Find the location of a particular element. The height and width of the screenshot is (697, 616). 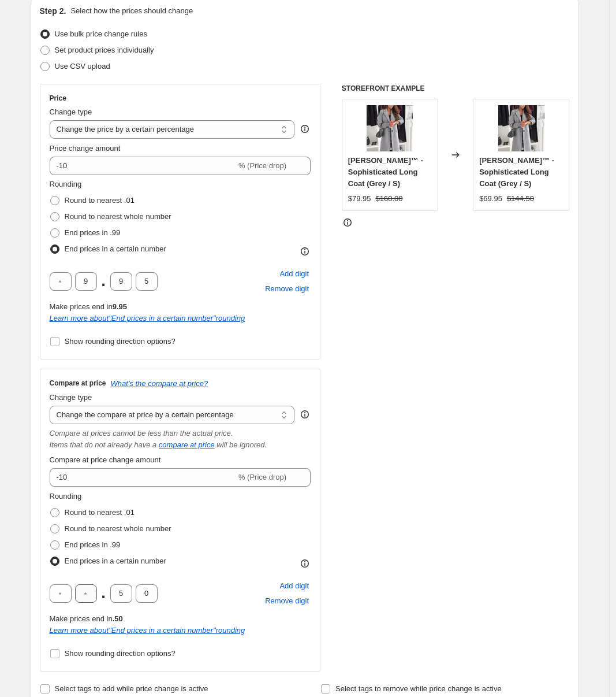

b: 9.95 is located at coordinates (119, 306).